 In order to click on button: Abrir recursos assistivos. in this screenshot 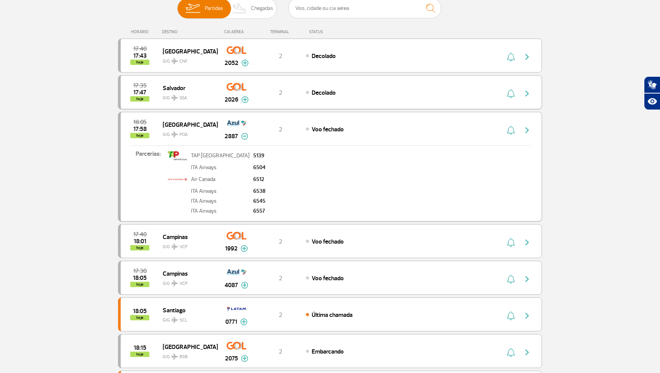, I will do `click(652, 102)`.